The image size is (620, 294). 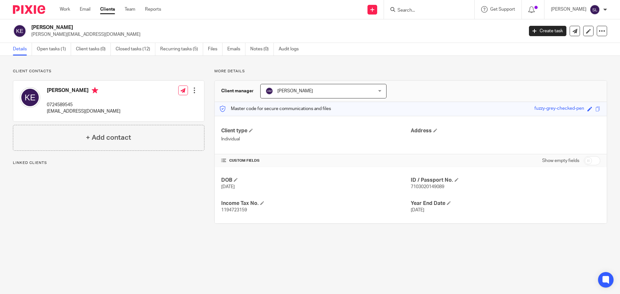 I want to click on h4: ID / Passport No., so click(x=505, y=180).